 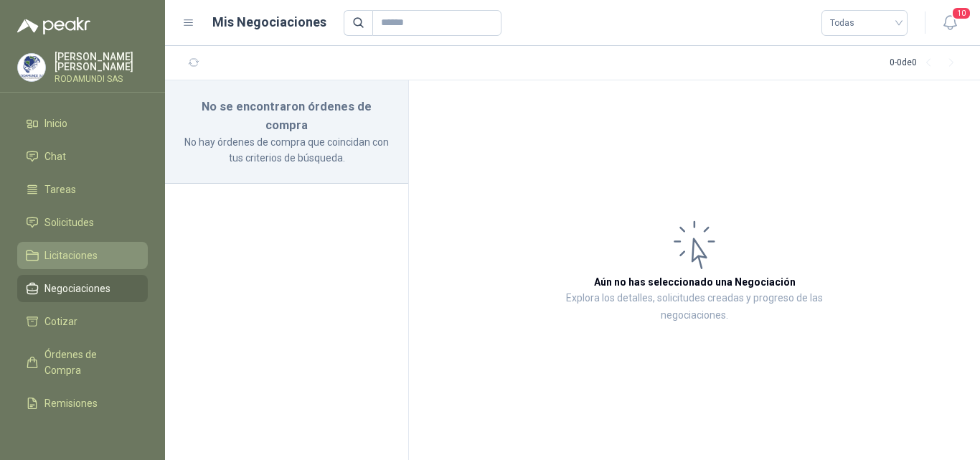 I want to click on a: Remisiones, so click(x=83, y=404).